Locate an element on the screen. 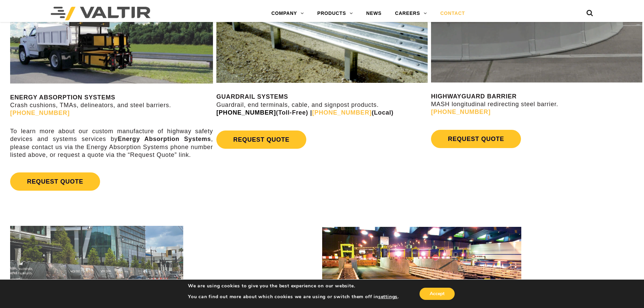  strong: ENERGY ABSORPTION SYSTEMS is located at coordinates (63, 97).